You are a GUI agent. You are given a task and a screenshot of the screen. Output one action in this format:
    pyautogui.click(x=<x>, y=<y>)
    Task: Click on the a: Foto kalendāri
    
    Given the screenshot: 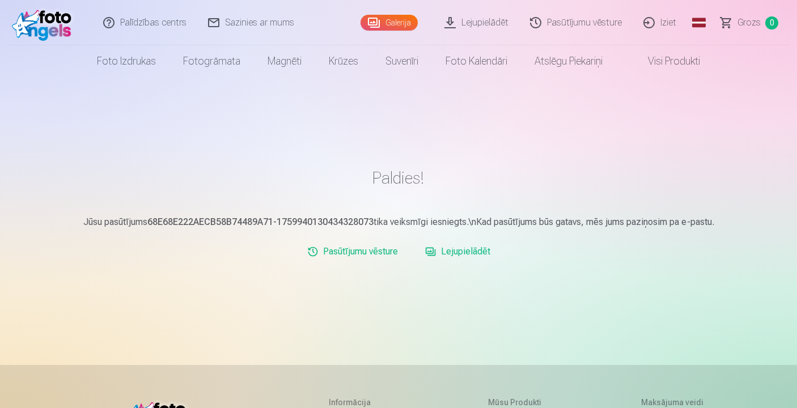 What is the action you would take?
    pyautogui.click(x=476, y=61)
    